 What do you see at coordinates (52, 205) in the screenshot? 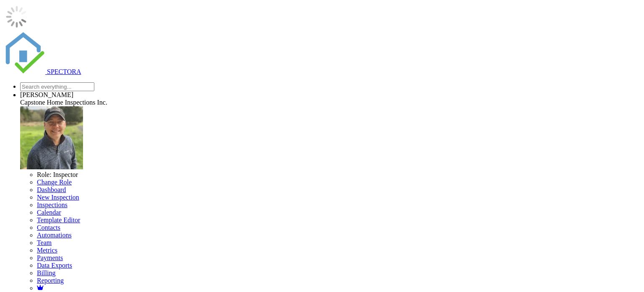
I see `a: Inspections` at bounding box center [52, 205].